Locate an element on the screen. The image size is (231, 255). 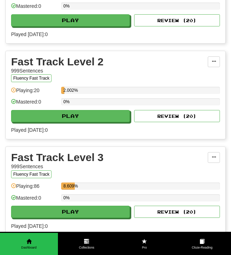
div: 2.002% is located at coordinates (64, 90).